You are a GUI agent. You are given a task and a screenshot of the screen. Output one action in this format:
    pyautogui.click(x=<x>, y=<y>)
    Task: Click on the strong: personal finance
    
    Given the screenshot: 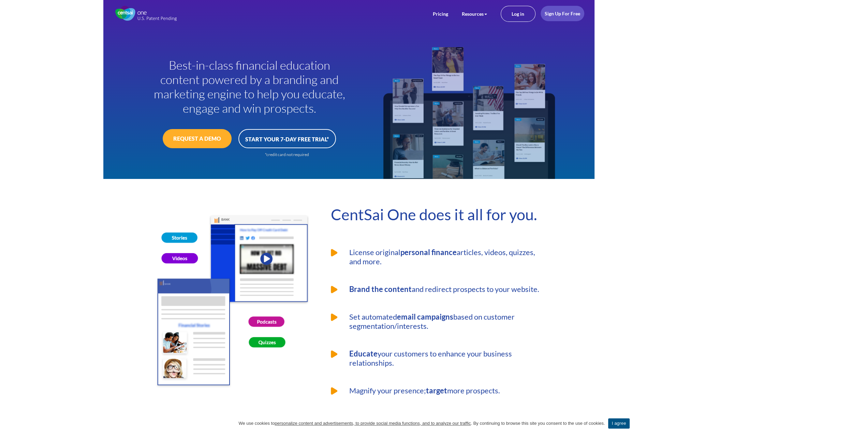 What is the action you would take?
    pyautogui.click(x=428, y=252)
    